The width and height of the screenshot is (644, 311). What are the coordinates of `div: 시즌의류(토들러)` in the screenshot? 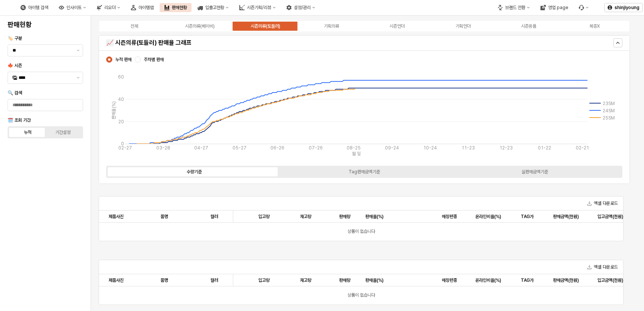 It's located at (266, 26).